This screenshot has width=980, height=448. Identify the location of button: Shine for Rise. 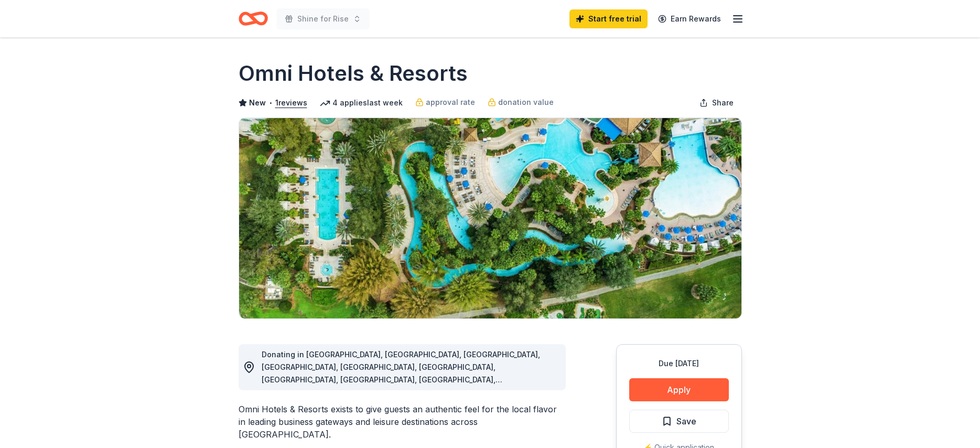
(323, 19).